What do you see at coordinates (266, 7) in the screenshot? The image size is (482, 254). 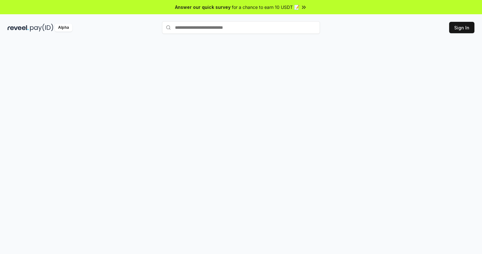 I see `span: for a chance to earn 10 USDT 📝` at bounding box center [266, 7].